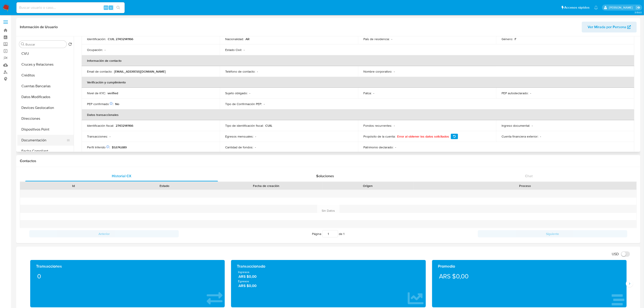  What do you see at coordinates (106, 7) in the screenshot?
I see `span: Alt` at bounding box center [106, 7].